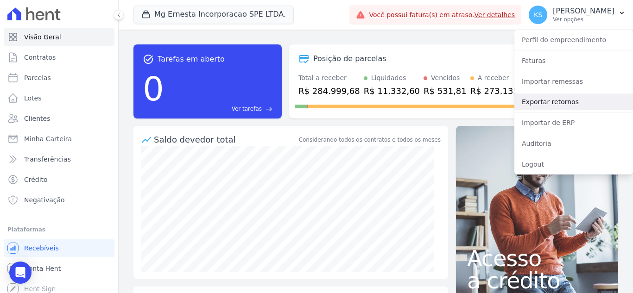 This screenshot has height=293, width=633. What do you see at coordinates (42, 269) in the screenshot?
I see `span: Conta Hent` at bounding box center [42, 269].